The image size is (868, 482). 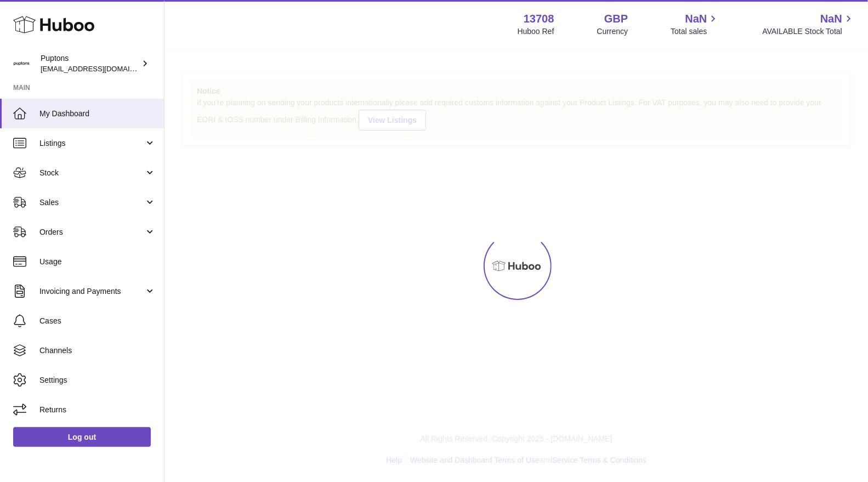 What do you see at coordinates (98, 113) in the screenshot?
I see `span: My Dashboard` at bounding box center [98, 113].